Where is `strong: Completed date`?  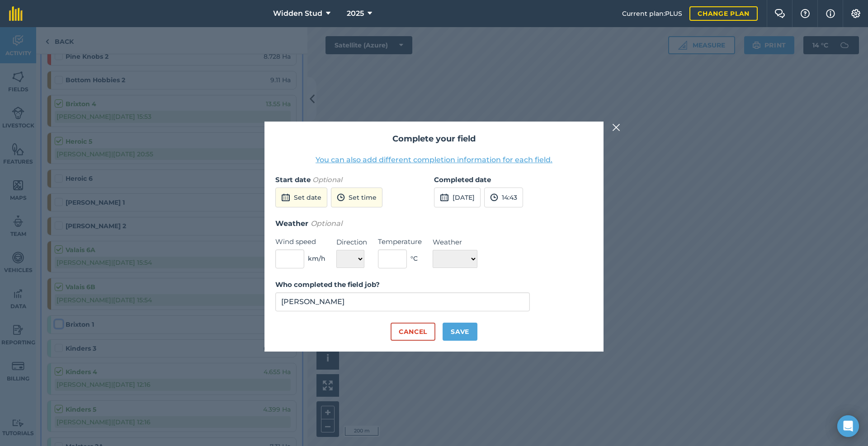
strong: Completed date is located at coordinates (462, 179).